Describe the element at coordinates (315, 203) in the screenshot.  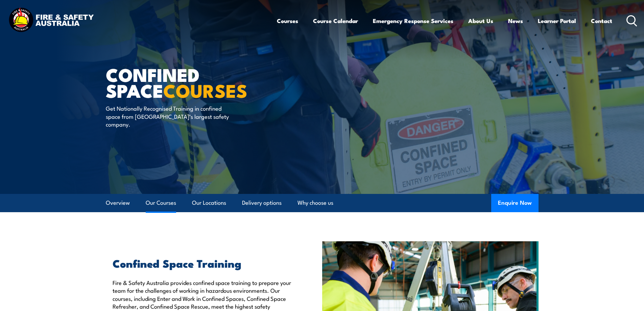
I see `a: Why choose us` at that location.